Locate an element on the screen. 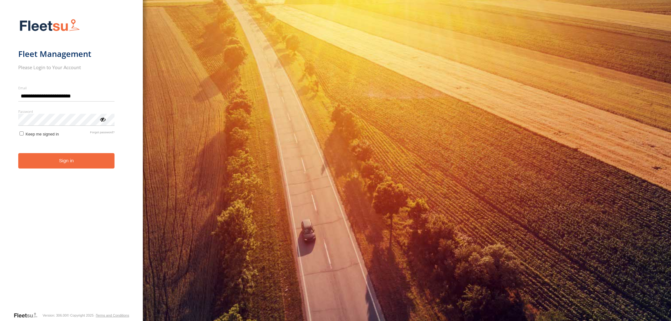  button: Sign in is located at coordinates (66, 161).